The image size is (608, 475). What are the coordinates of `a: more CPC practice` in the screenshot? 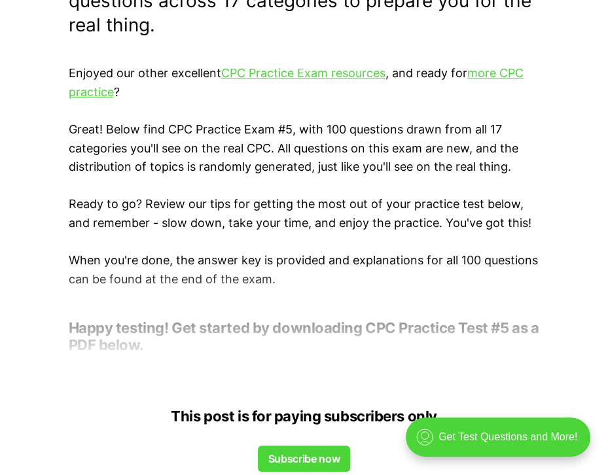 It's located at (296, 82).